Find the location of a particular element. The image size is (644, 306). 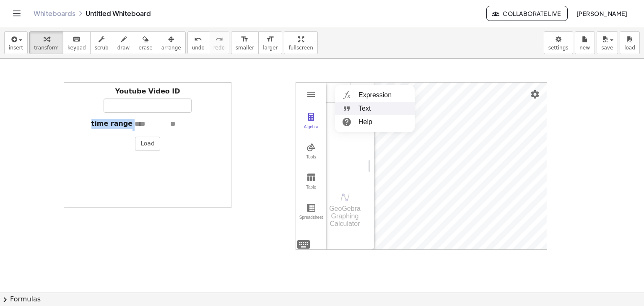

img: Main Menu is located at coordinates (311, 94).